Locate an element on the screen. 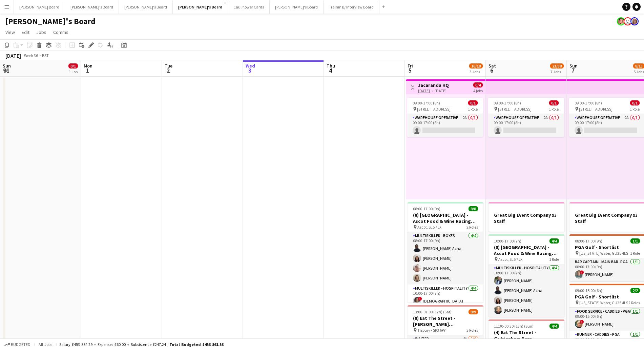 This screenshot has width=644, height=350. span: 7 is located at coordinates (573, 70).